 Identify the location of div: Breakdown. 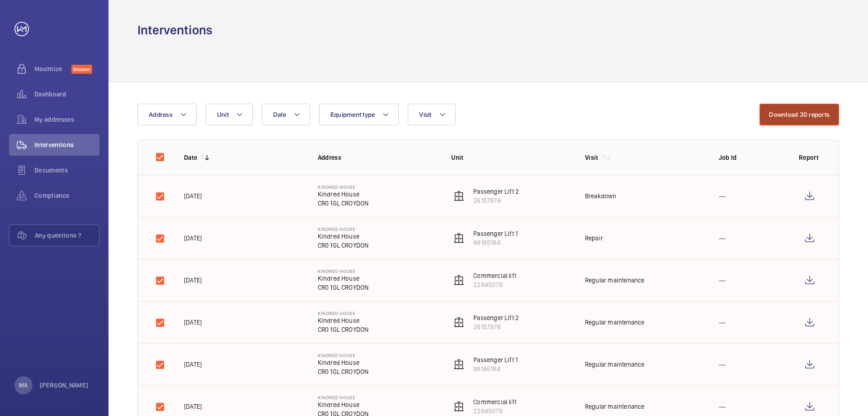
(601, 196).